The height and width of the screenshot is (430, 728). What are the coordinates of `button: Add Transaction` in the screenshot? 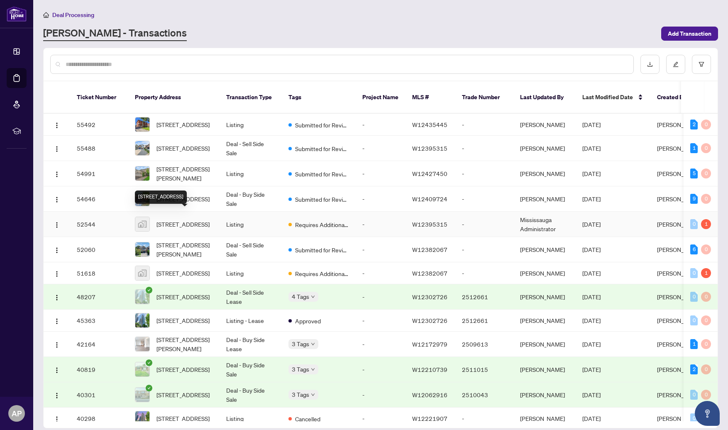 It's located at (690, 34).